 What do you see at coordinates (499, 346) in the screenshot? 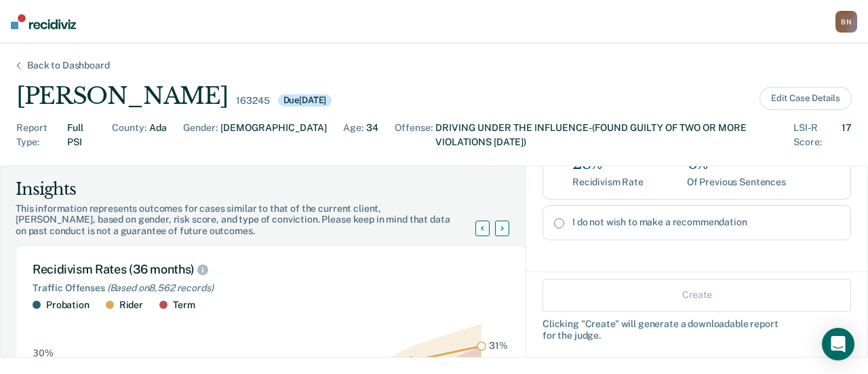
I see `text: 31%` at bounding box center [499, 346].